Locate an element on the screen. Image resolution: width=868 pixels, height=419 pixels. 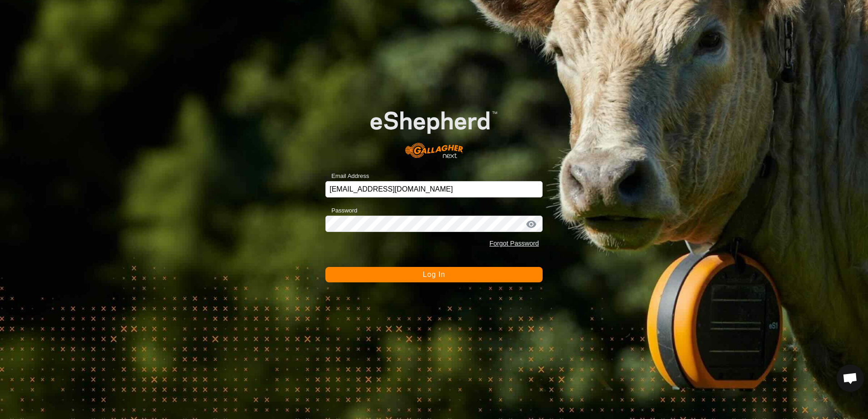
div: Open chat is located at coordinates (850, 378).